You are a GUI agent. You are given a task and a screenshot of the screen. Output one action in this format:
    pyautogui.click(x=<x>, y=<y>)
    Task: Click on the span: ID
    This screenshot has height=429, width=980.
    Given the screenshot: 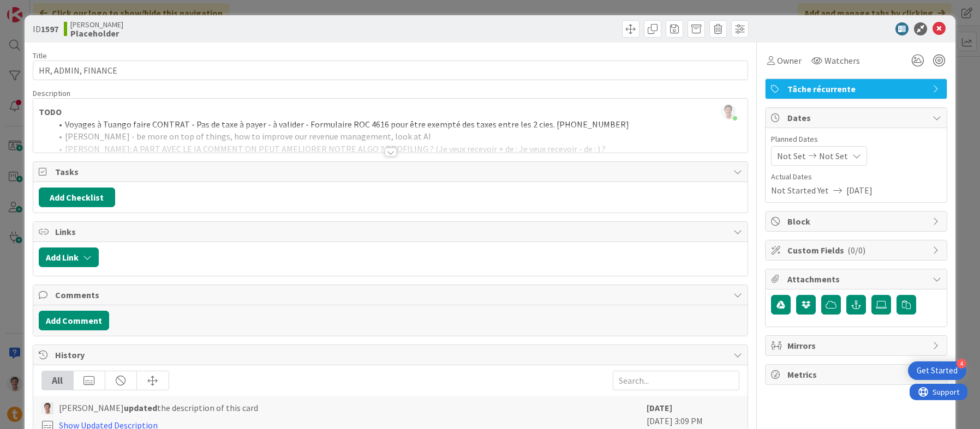 What is the action you would take?
    pyautogui.click(x=45, y=29)
    